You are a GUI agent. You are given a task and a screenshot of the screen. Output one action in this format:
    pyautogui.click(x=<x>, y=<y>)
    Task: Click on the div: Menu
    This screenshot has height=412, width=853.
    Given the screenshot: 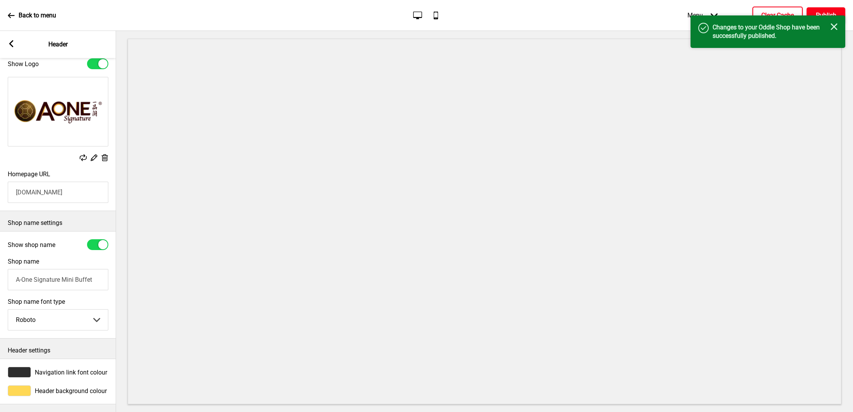 What is the action you would take?
    pyautogui.click(x=703, y=15)
    